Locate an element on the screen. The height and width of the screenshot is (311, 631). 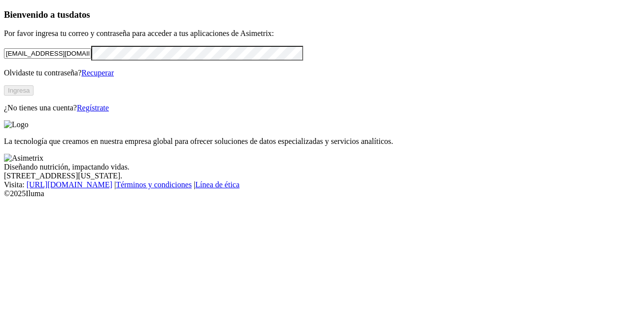
div: © 2025 Iluma is located at coordinates (315, 194).